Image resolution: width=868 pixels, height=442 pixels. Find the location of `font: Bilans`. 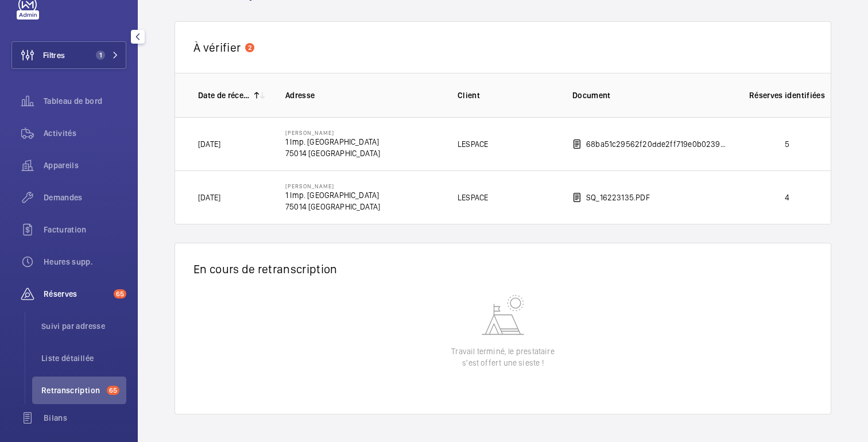

font: Bilans is located at coordinates (55, 418).